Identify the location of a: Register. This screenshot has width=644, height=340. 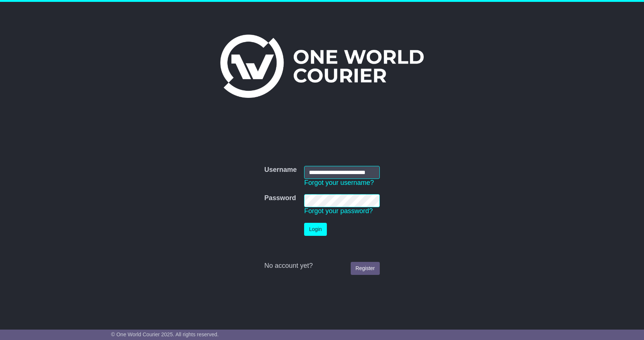
(365, 268).